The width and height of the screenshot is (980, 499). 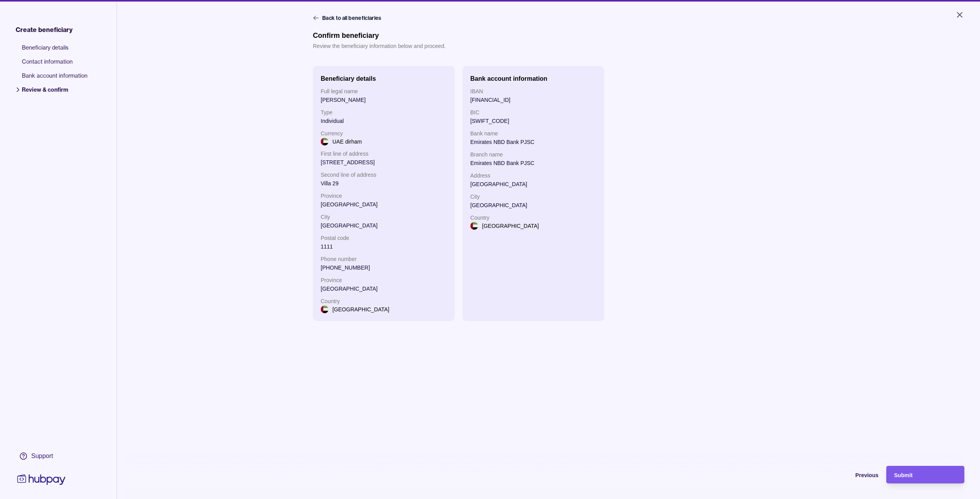 What do you see at coordinates (55, 51) in the screenshot?
I see `span: Beneficiary details` at bounding box center [55, 51].